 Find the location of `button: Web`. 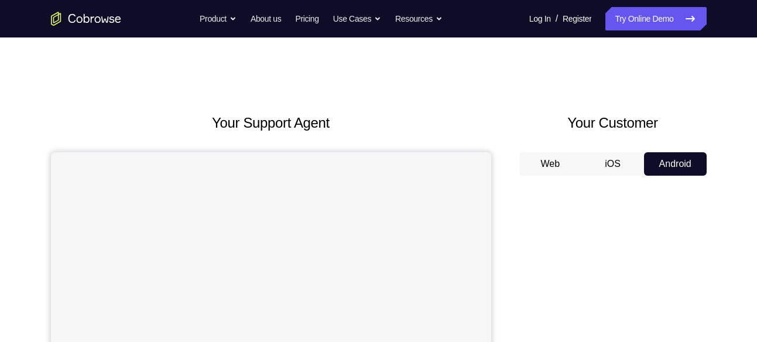

button: Web is located at coordinates (550, 164).